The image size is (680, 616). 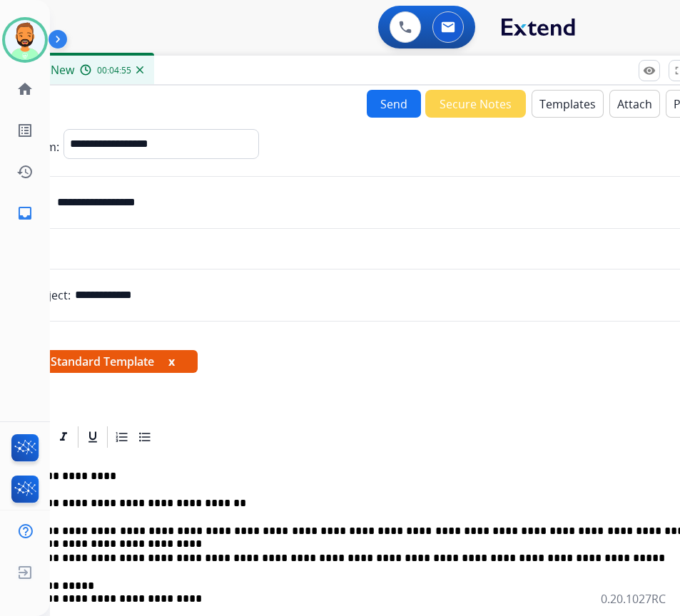 What do you see at coordinates (114, 70) in the screenshot?
I see `span: 00:04:55` at bounding box center [114, 70].